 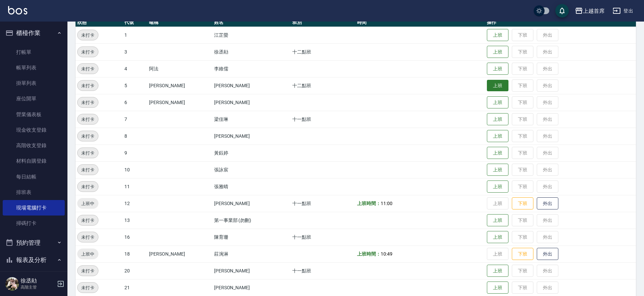 What do you see at coordinates (623, 11) in the screenshot?
I see `button: 登出` at bounding box center [623, 11].